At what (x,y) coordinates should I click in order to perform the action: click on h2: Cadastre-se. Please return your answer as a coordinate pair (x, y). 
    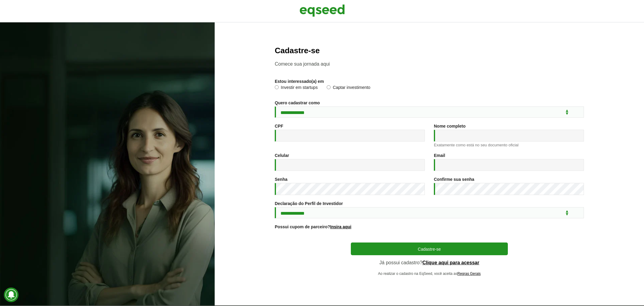
    Looking at the image, I should click on (429, 51).